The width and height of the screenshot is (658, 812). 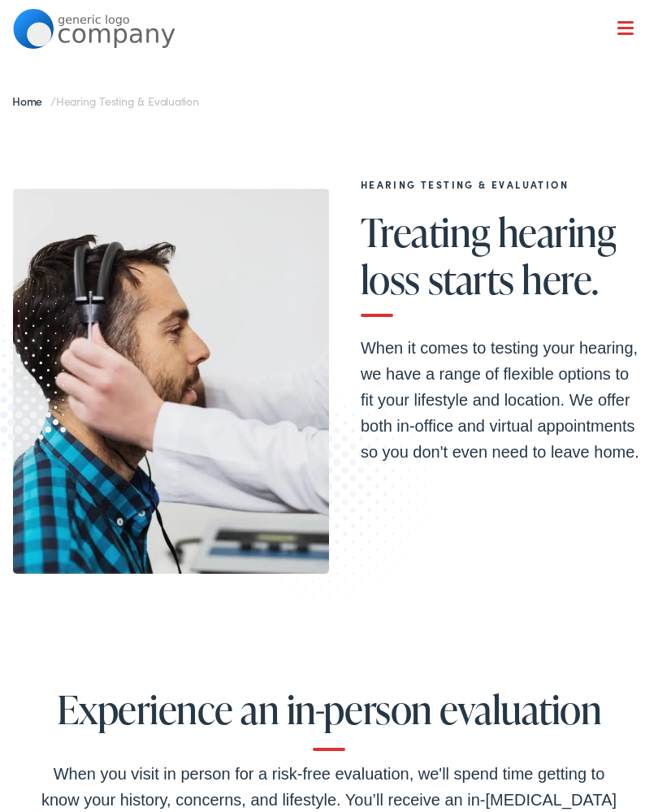 I want to click on h2: Hearing Testing & Evaluation, so click(x=503, y=185).